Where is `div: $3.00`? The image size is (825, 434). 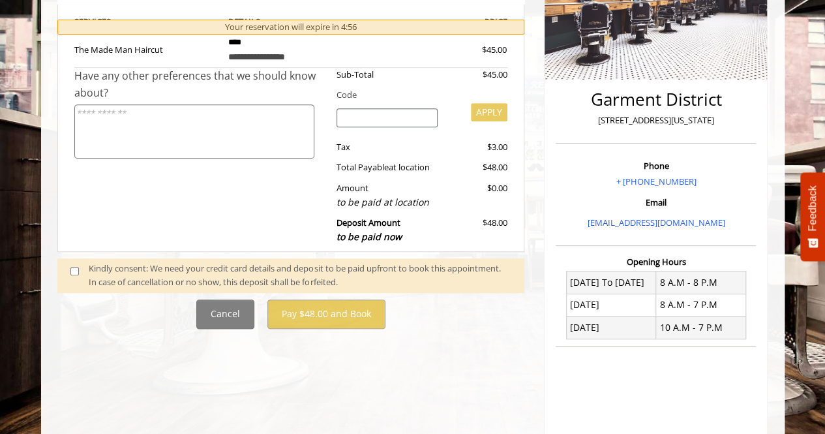 div: $3.00 is located at coordinates (477, 147).